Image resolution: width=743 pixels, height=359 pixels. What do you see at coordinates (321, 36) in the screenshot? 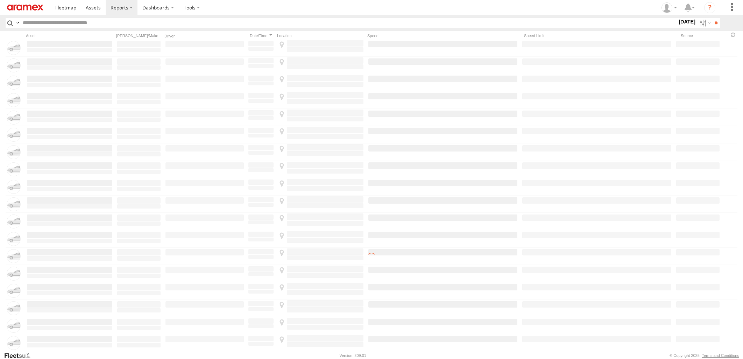
I see `div: Location` at bounding box center [321, 36].